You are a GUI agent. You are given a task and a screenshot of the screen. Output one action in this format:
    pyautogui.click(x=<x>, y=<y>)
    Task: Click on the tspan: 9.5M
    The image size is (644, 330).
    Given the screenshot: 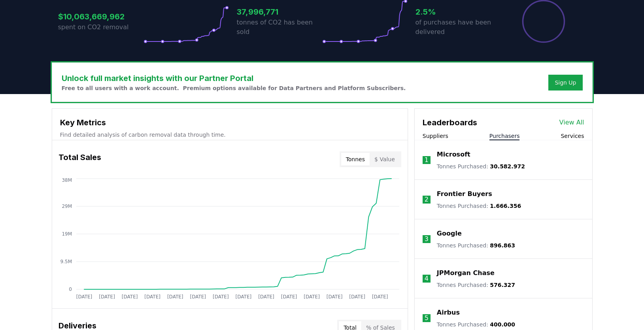 What is the action you would take?
    pyautogui.click(x=66, y=262)
    